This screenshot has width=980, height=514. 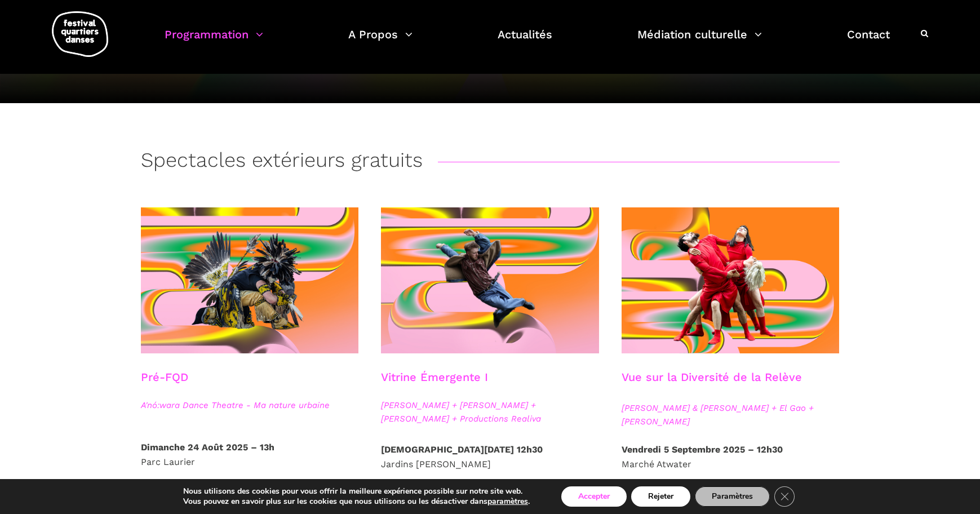 What do you see at coordinates (702, 449) in the screenshot?
I see `strong: Vendredi 5 Septembre 2025 – 12h30` at bounding box center [702, 449].